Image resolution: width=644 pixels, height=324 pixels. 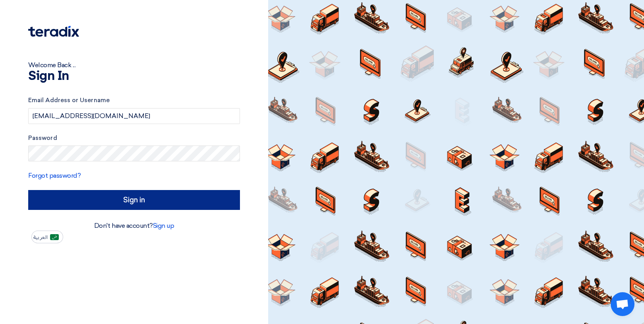 What do you see at coordinates (134, 65) in the screenshot?
I see `div: Welcome Back ...` at bounding box center [134, 65].